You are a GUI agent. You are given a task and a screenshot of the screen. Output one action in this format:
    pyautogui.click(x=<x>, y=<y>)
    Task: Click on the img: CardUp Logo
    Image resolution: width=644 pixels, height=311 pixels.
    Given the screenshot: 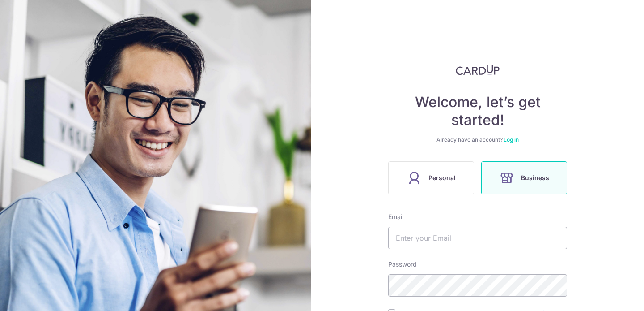 What is the action you would take?
    pyautogui.click(x=477, y=70)
    